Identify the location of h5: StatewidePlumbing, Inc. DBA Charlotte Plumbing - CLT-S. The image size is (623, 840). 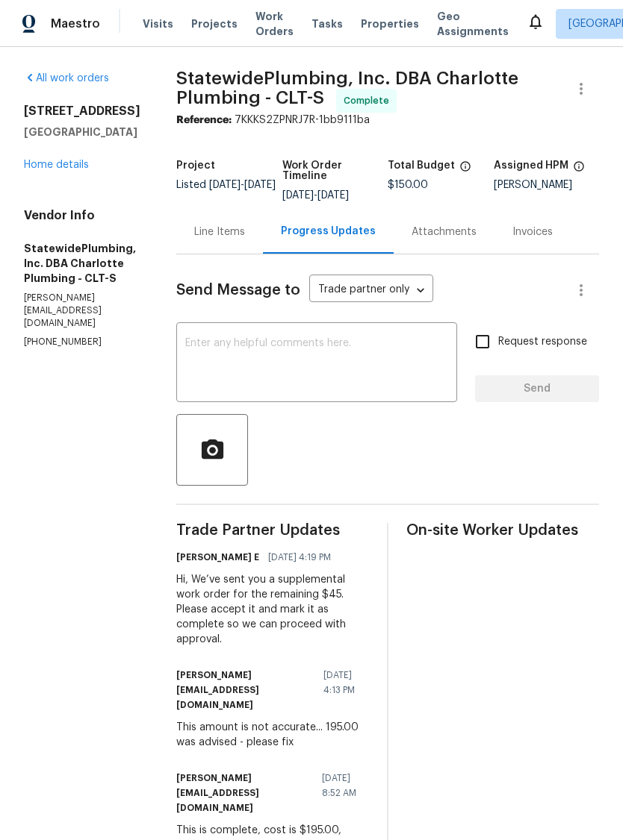
(82, 264).